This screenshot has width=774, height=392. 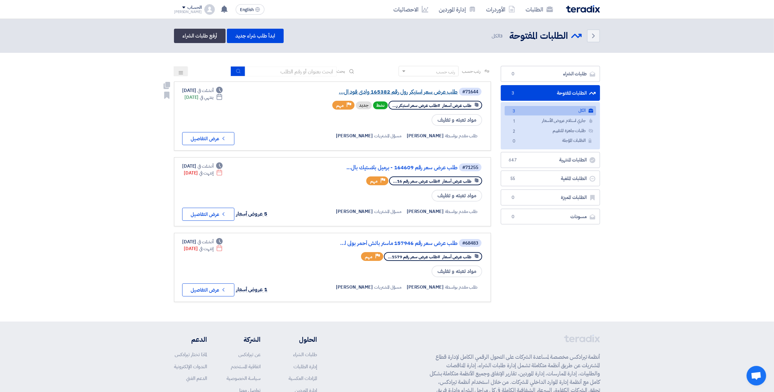 What do you see at coordinates (298, 340) in the screenshot?
I see `li: الحلول` at bounding box center [298, 340].